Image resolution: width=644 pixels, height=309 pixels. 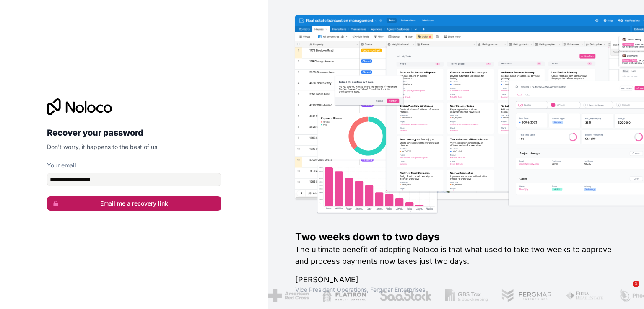 I want to click on img: /assets/fergmar-CudnrXN5.png, so click(x=527, y=296).